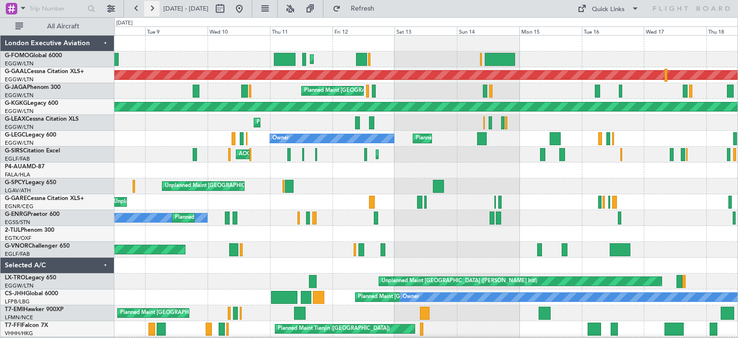  What do you see at coordinates (44, 198) in the screenshot?
I see `a: G-GARECessna Citation XLS+` at bounding box center [44, 198].